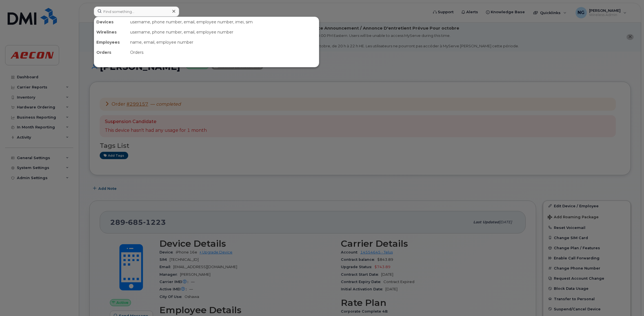  What do you see at coordinates (111, 22) in the screenshot?
I see `div: Devices` at bounding box center [111, 22].